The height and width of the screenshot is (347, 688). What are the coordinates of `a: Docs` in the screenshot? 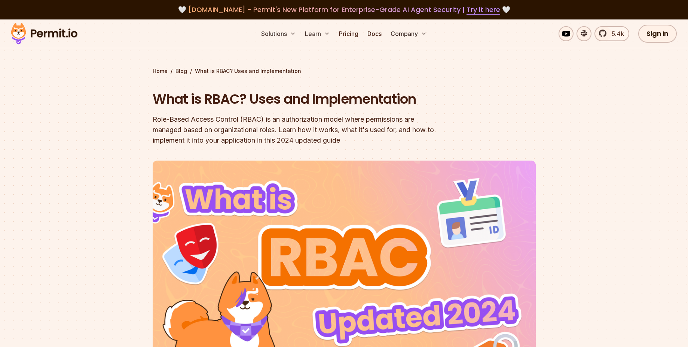 It's located at (374, 34).